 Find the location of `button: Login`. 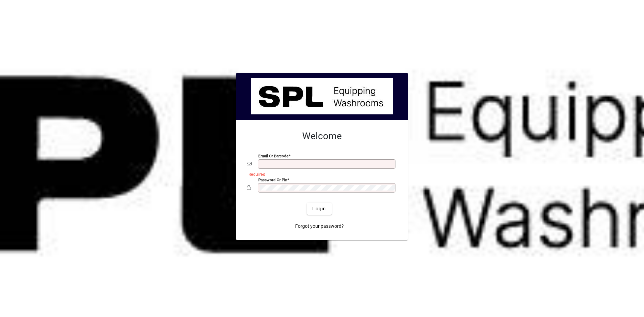

button: Login is located at coordinates (319, 209).